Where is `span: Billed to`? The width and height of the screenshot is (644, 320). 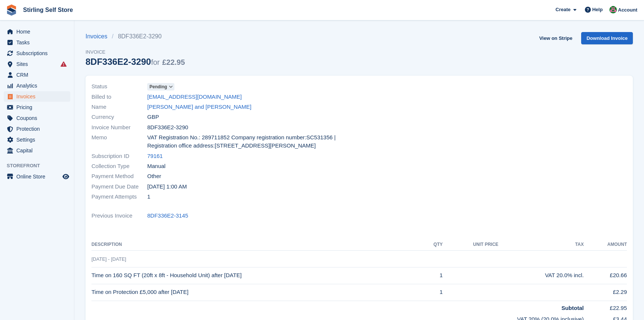 span: Billed to is located at coordinates (119, 97).